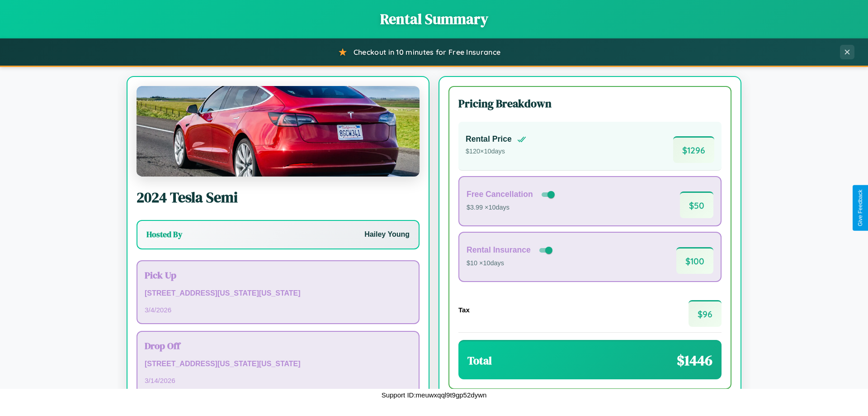 The image size is (868, 416). I want to click on span: $ 50, so click(697, 205).